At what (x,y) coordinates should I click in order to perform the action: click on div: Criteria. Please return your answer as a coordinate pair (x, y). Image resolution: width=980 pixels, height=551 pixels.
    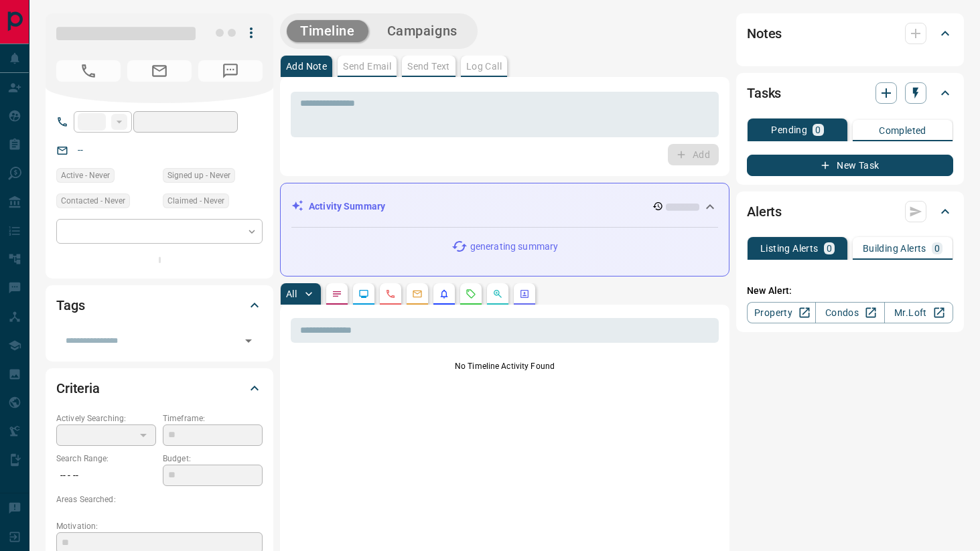
    Looking at the image, I should click on (159, 388).